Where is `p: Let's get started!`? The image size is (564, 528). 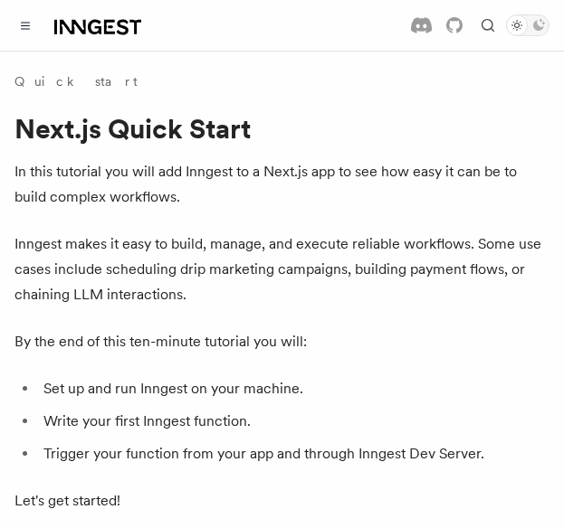 p: Let's get started! is located at coordinates (281, 501).